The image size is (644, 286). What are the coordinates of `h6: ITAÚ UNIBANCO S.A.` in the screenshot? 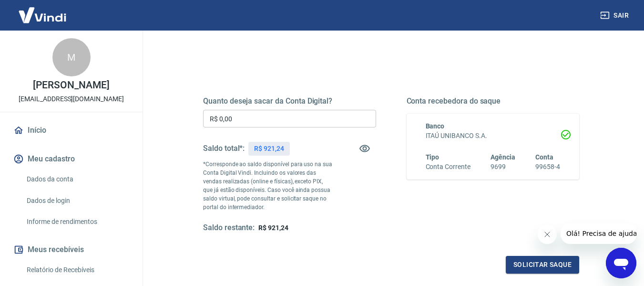 It's located at (493, 136).